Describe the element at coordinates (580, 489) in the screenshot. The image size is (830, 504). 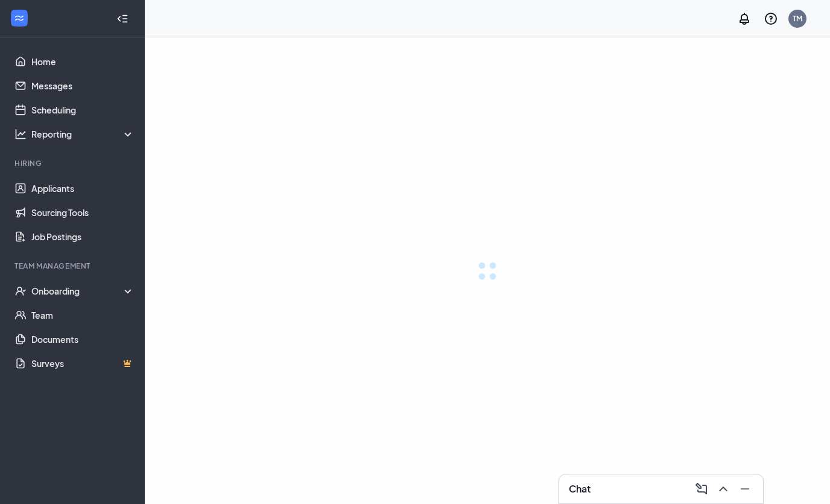
I see `h3: Chat` at that location.